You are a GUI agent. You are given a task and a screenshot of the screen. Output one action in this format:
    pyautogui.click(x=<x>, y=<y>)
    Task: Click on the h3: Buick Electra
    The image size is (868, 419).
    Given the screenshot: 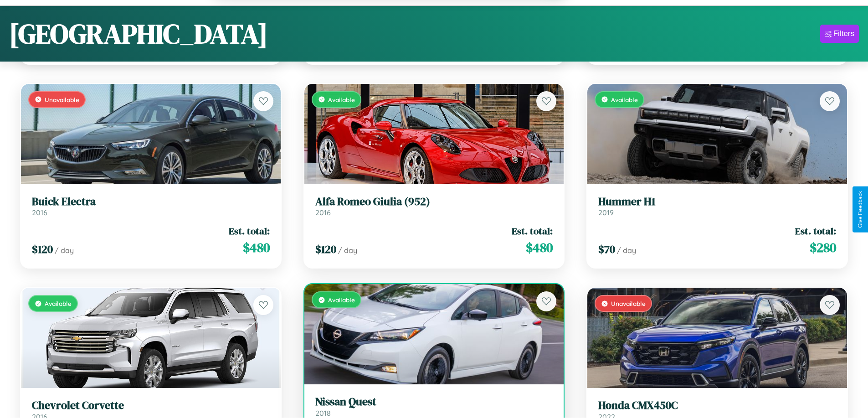 What is the action you would take?
    pyautogui.click(x=151, y=201)
    